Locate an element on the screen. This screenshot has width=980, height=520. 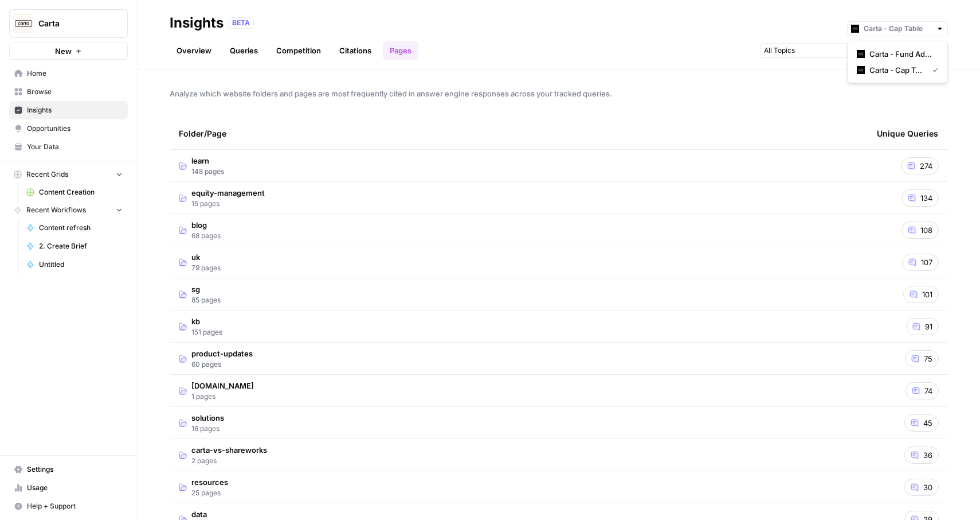
a: Opportunities is located at coordinates (68, 128).